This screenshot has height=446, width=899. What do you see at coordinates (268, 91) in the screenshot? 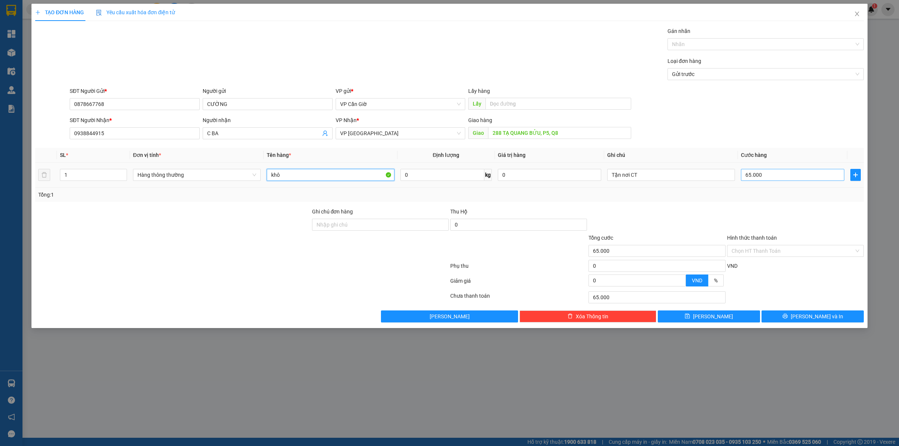
I see `div: Người gửi` at bounding box center [268, 91].